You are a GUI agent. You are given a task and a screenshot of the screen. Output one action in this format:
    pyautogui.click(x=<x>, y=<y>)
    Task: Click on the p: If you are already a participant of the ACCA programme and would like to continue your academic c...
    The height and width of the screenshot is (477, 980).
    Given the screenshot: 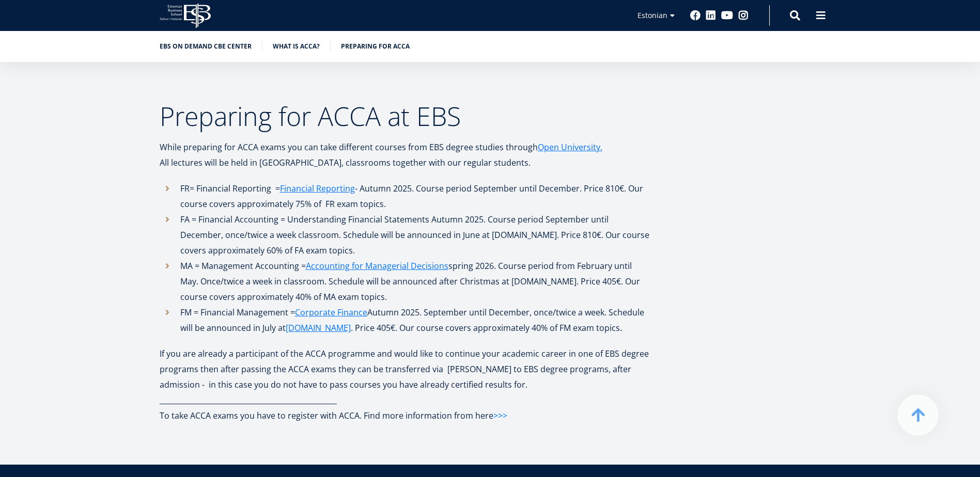 What is the action you would take?
    pyautogui.click(x=405, y=369)
    